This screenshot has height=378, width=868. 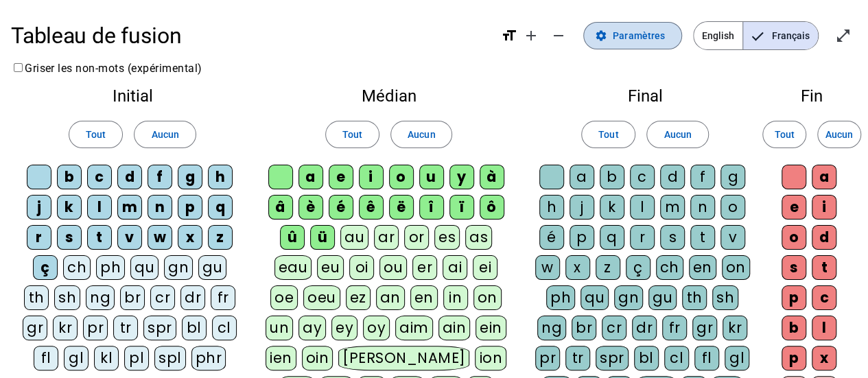 What do you see at coordinates (344, 328) in the screenshot?
I see `div: ey` at bounding box center [344, 328].